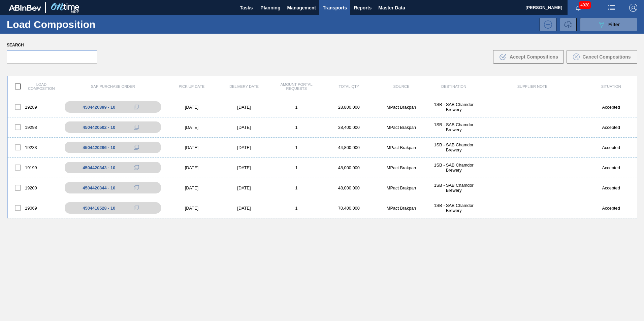 Image resolution: width=644 pixels, height=321 pixels. I want to click on div: 4504418528 - 10, so click(99, 208).